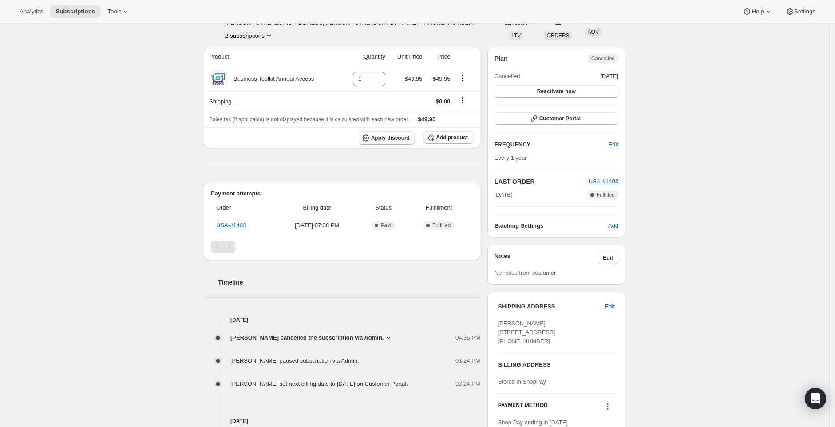 Image resolution: width=835 pixels, height=427 pixels. Describe the element at coordinates (757, 12) in the screenshot. I see `button: Help` at that location.